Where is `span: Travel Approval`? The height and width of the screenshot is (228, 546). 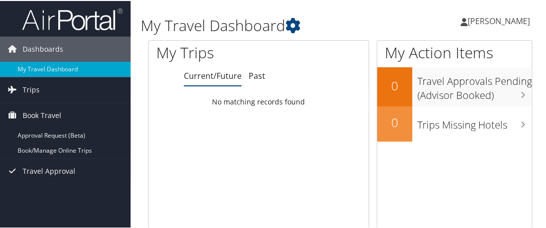
span: Travel Approval is located at coordinates (49, 170).